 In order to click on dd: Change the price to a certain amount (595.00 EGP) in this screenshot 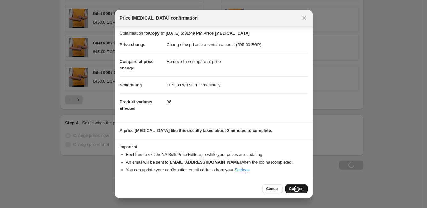, I will do `click(237, 45)`.